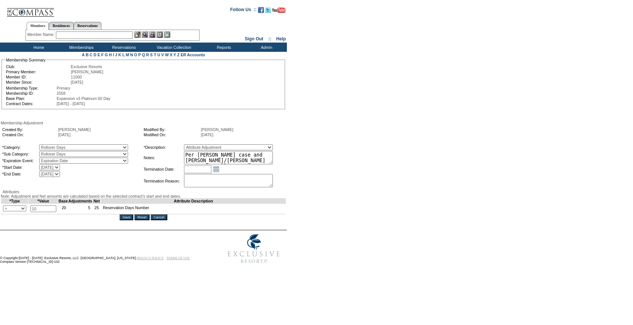  I want to click on td: Reservation Days Number, so click(193, 209).